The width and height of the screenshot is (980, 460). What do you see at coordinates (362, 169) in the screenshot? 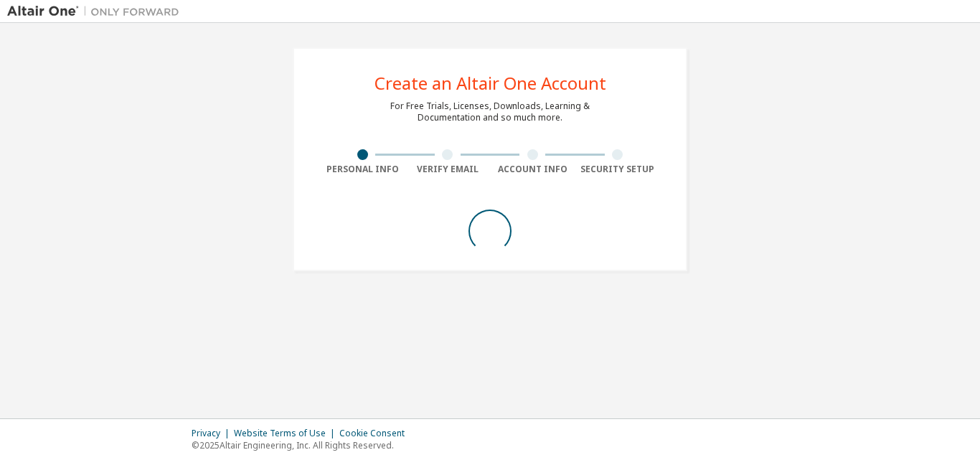
I see `div: Personal Info` at bounding box center [362, 169].